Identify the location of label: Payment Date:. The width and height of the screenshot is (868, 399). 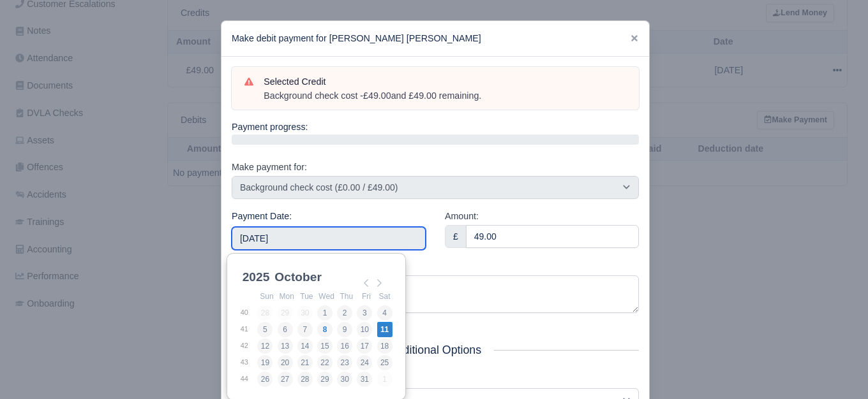
(262, 216).